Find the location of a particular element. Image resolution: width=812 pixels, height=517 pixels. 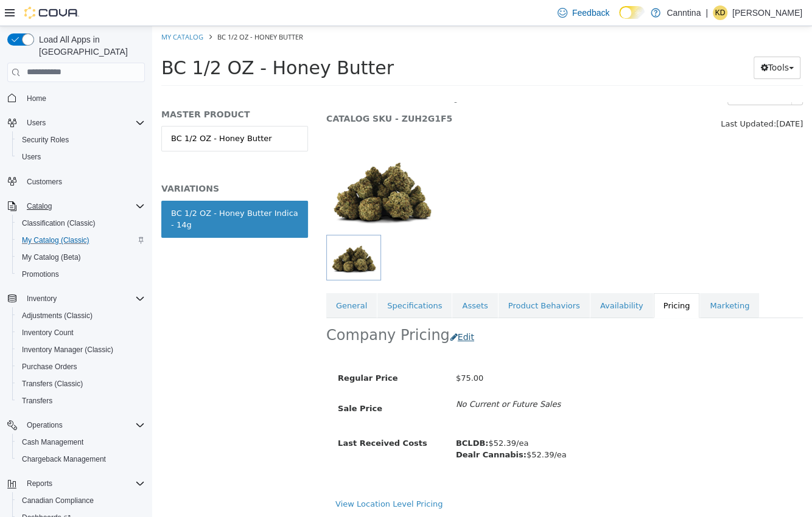

i: No Current or Future Sales is located at coordinates (356, 378).